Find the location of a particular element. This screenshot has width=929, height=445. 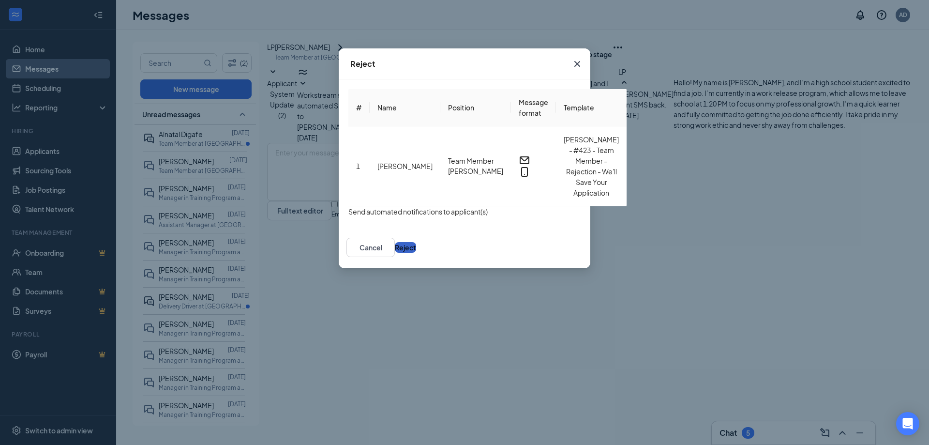

span: 1 is located at coordinates (358, 166).